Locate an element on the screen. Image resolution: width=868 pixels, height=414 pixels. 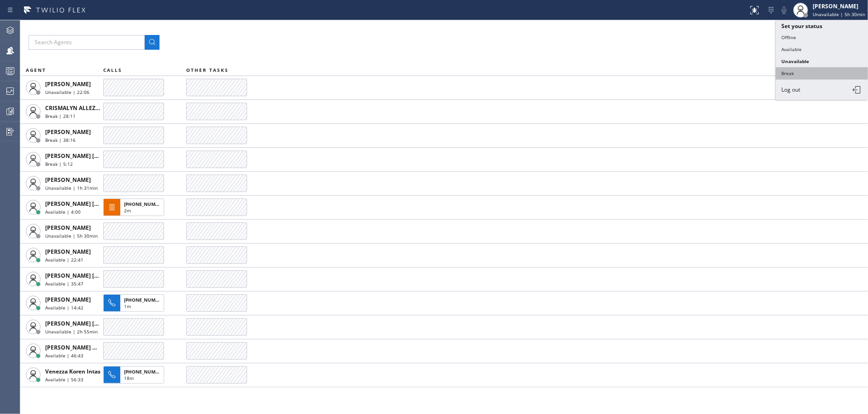
span: Venezza Koren Intas is located at coordinates (72, 371).